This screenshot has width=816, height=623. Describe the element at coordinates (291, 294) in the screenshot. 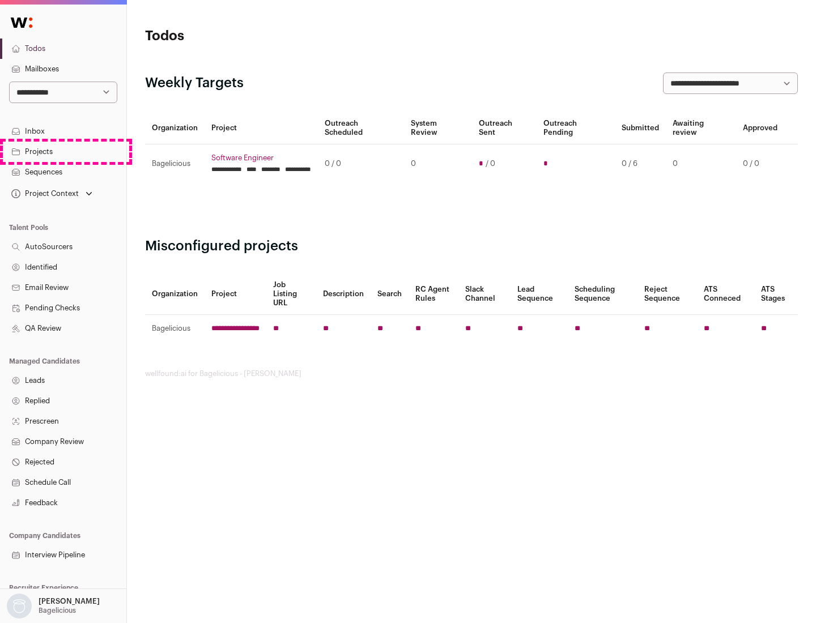

I see `th: Job Listing URL` at that location.